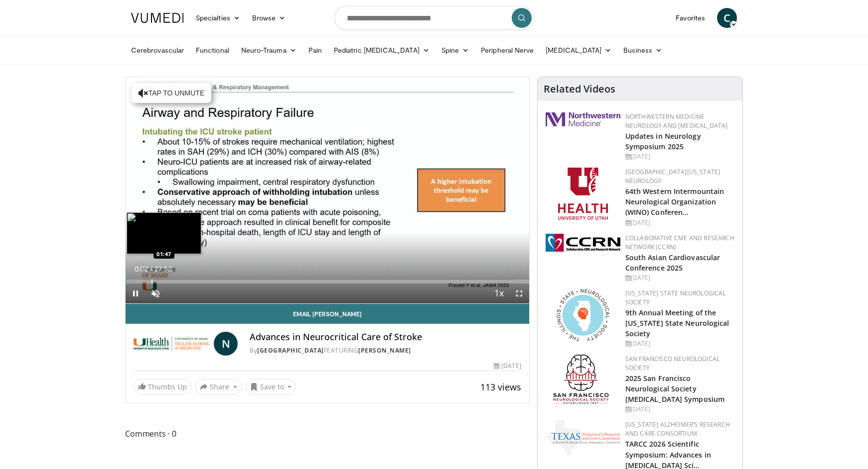 The image size is (868, 469). Describe the element at coordinates (315, 50) in the screenshot. I see `a: Pain` at that location.